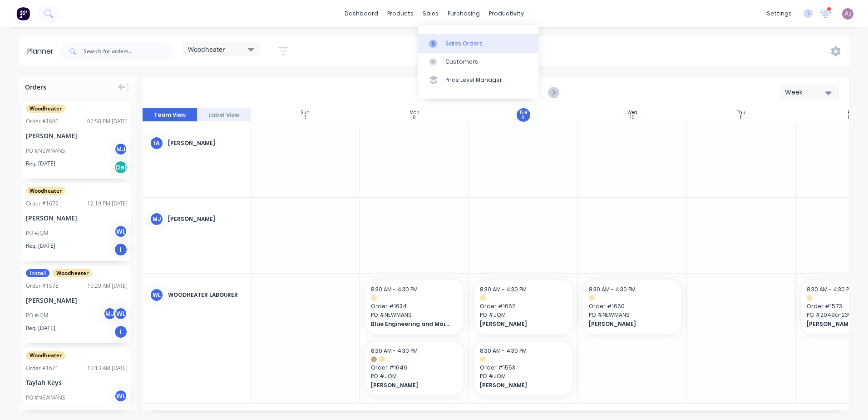 The height and width of the screenshot is (420, 868). Describe the element at coordinates (478, 43) in the screenshot. I see `a: Sales Orders` at that location.